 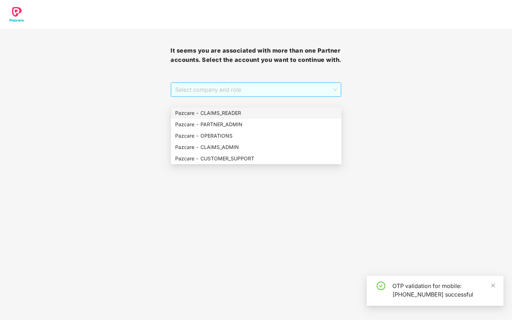 What do you see at coordinates (256, 159) in the screenshot?
I see `div: Pazcare - CUSTOMER_SUPPORT` at bounding box center [256, 159].